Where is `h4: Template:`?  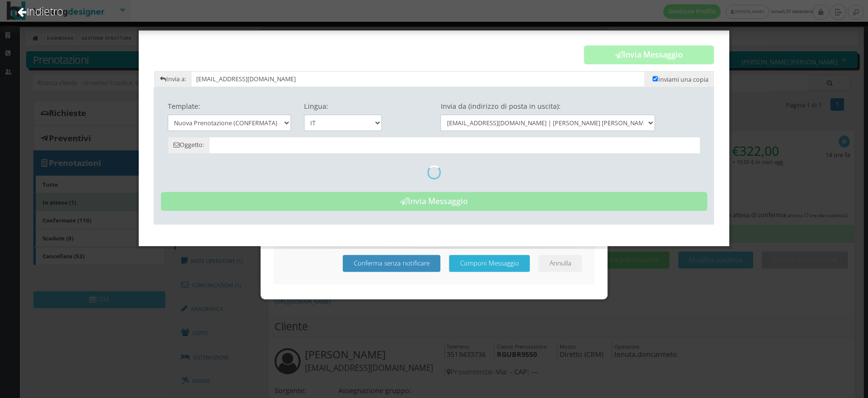 h4: Template: is located at coordinates (229, 106).